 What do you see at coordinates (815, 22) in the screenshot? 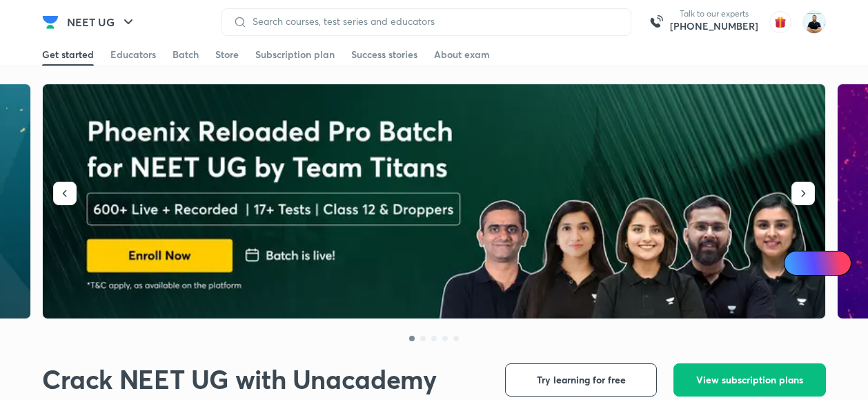
I see `img: Subhash Chandra Yadav` at bounding box center [815, 22].